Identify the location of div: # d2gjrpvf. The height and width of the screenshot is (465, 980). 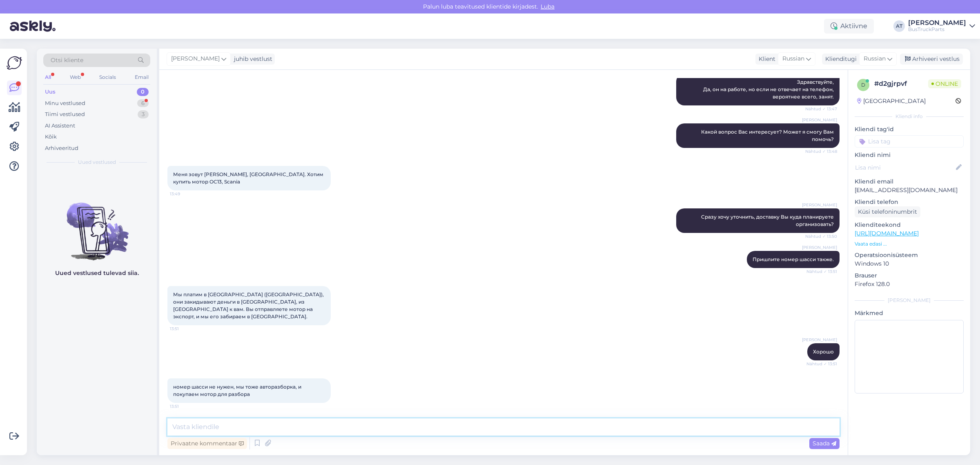
(902, 84).